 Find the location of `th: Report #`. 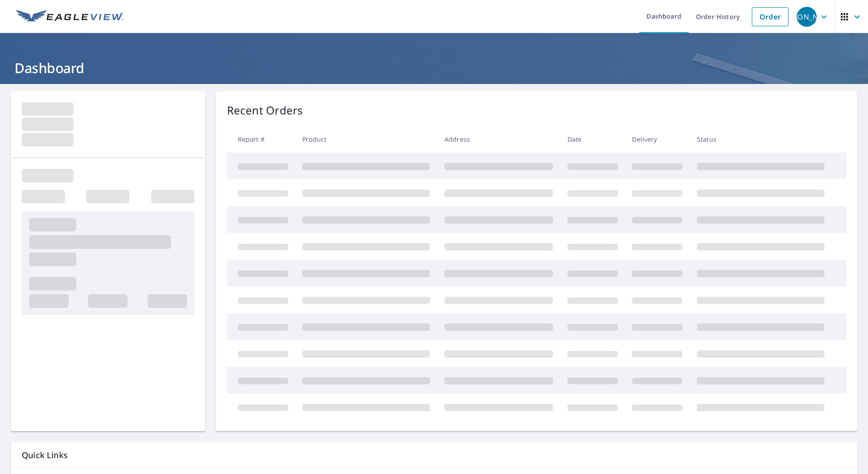

th: Report # is located at coordinates (261, 139).